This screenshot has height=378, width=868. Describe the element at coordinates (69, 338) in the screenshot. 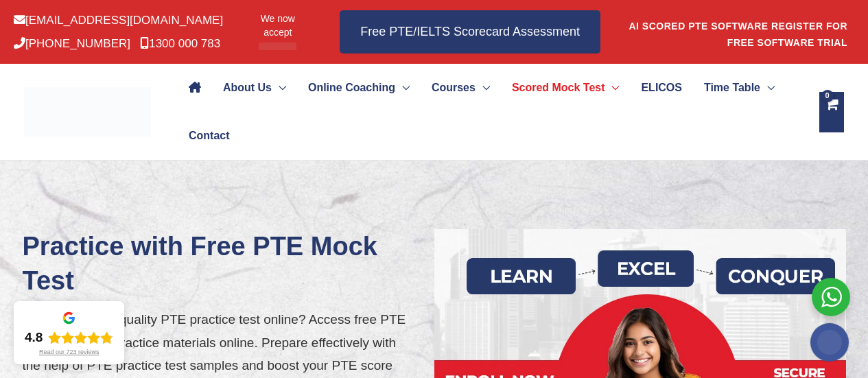

I see `div: Rating: 4.8 out of 5` at that location.